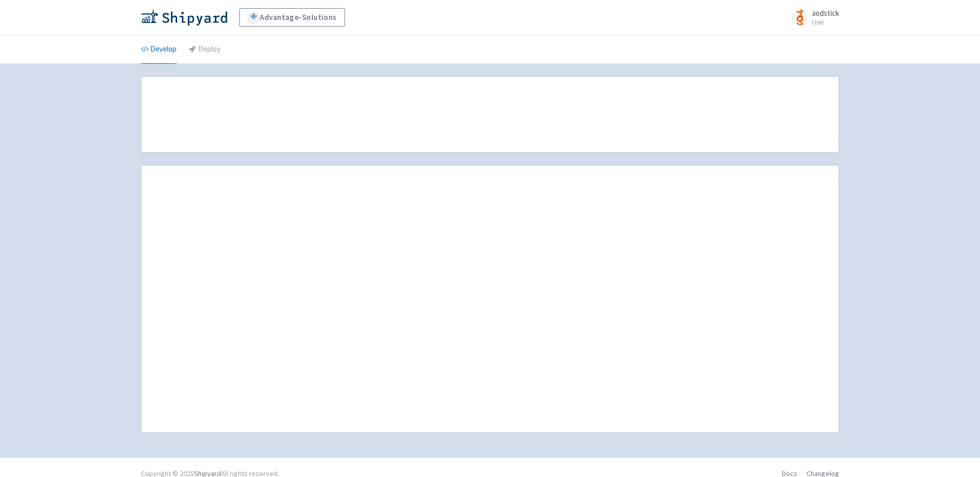  I want to click on a: Develop, so click(159, 50).